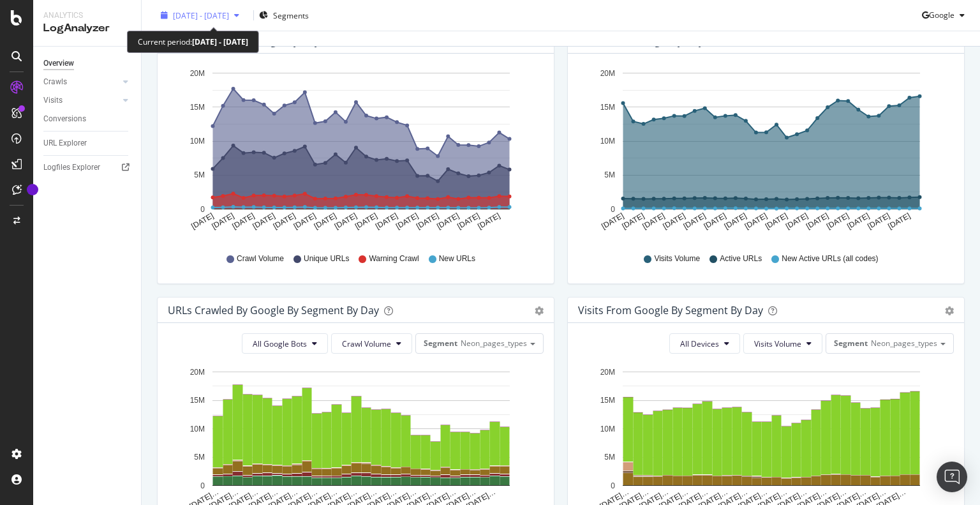 This screenshot has width=980, height=505. What do you see at coordinates (942, 15) in the screenshot?
I see `span: Google` at bounding box center [942, 15].